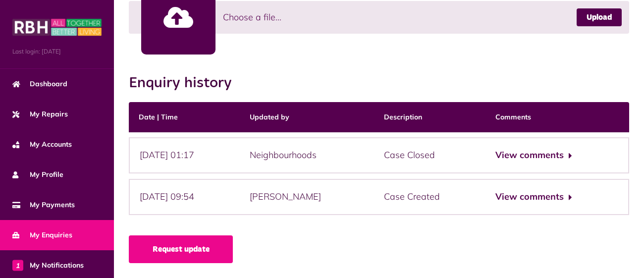 The height and width of the screenshot is (278, 644). I want to click on span: Choose a file..., so click(252, 17).